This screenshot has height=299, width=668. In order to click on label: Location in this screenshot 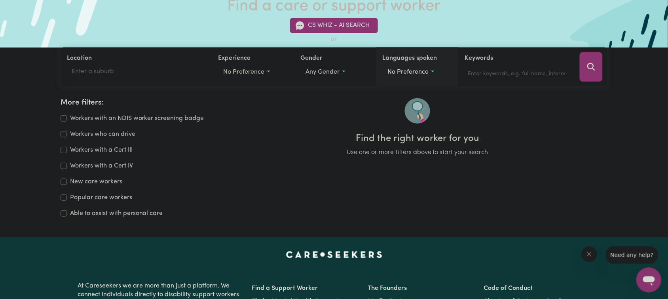, I will do `click(79, 59)`.